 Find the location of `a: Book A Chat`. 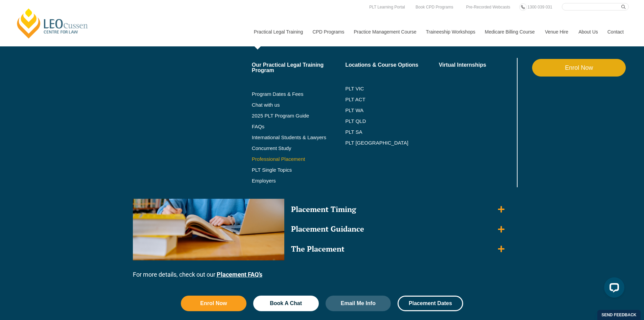

a: Book A Chat is located at coordinates (287, 303).